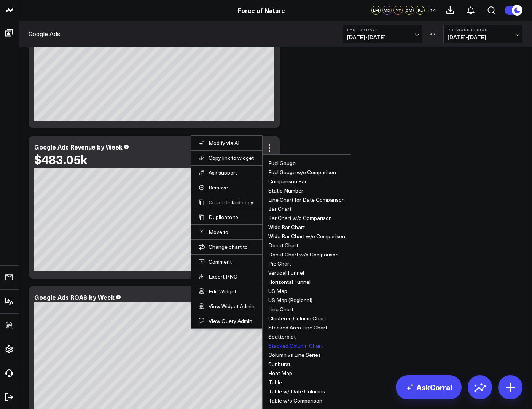 The image size is (532, 409). I want to click on a: View Query Admin, so click(227, 321).